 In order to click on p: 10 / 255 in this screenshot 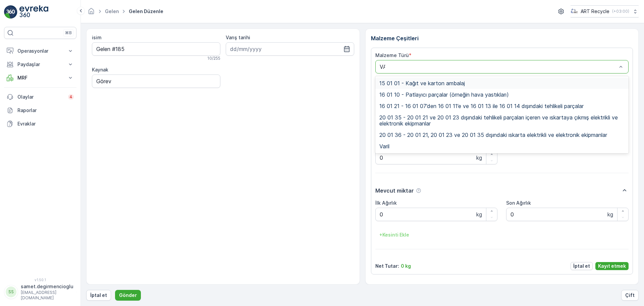, I will do `click(213, 58)`.